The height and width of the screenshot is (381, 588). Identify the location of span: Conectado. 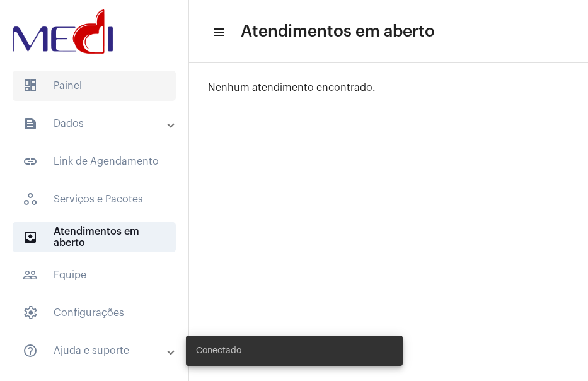
(219, 350).